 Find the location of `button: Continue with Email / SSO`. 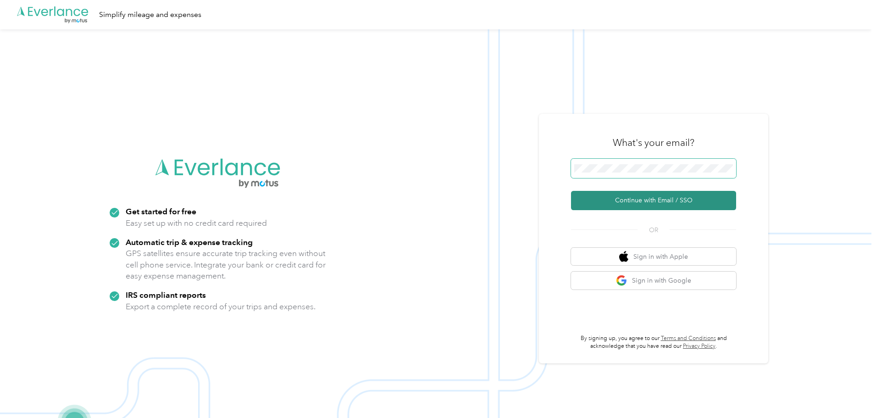

button: Continue with Email / SSO is located at coordinates (654, 200).